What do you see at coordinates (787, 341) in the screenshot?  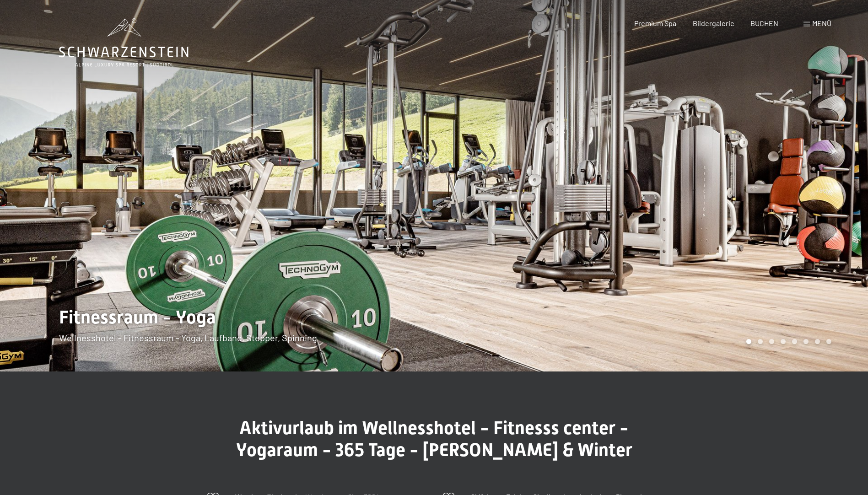 I see `div: Carousel Pagination` at bounding box center [787, 341].